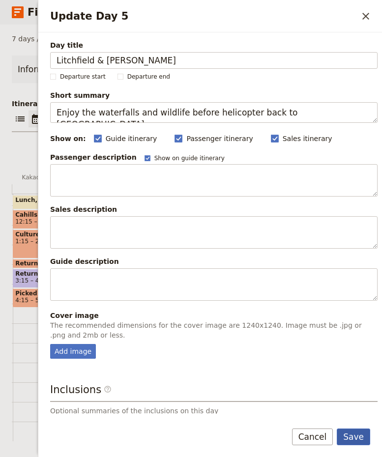 The image size is (382, 457). Describe the element at coordinates (38, 222) in the screenshot. I see `span: 12:15 – 1:15pm` at that location.